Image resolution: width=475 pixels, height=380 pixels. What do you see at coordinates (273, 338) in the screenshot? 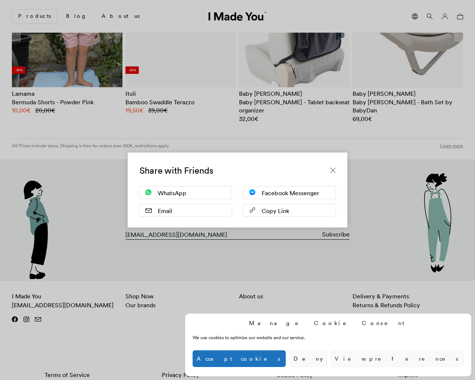
I see `div: We use cookies to optimize our website and our service.` at bounding box center [273, 338].